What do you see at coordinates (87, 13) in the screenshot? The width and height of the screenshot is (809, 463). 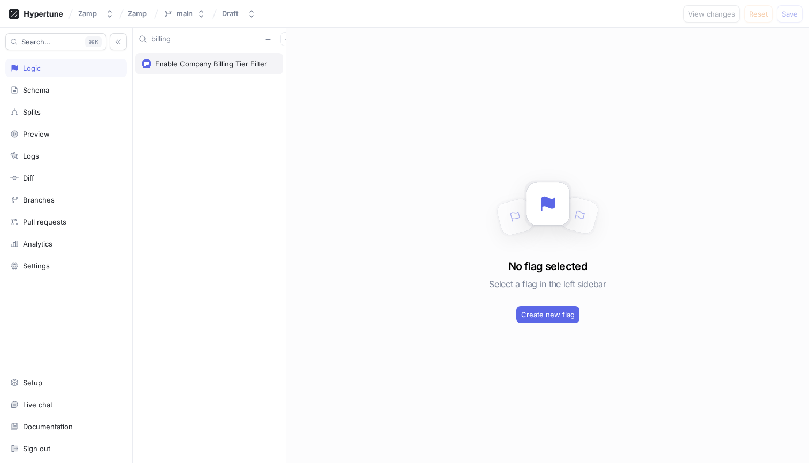 I see `div: Zamp` at bounding box center [87, 13].